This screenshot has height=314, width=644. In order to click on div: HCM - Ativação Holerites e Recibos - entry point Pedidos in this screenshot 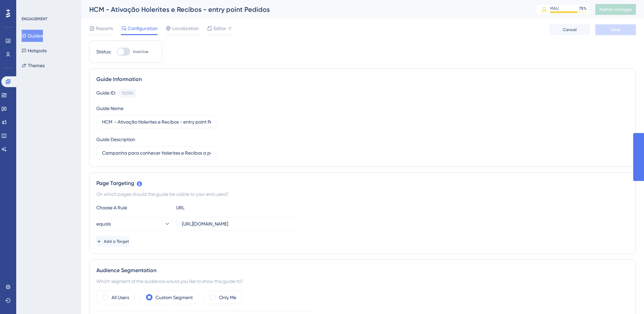, I will do `click(304, 10)`.